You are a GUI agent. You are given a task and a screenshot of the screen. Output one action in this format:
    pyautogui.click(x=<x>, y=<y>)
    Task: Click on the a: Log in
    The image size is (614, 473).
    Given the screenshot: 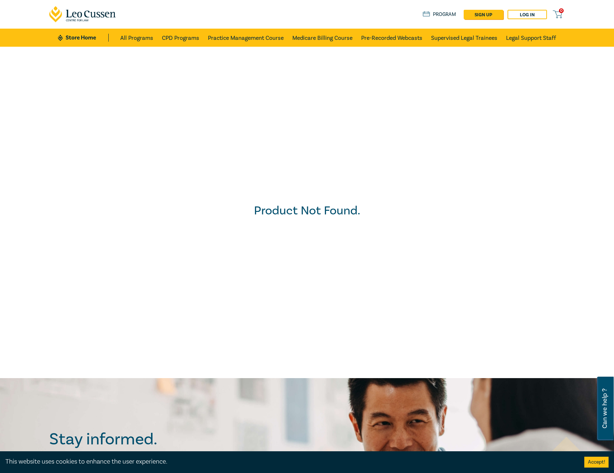 What is the action you would take?
    pyautogui.click(x=527, y=14)
    